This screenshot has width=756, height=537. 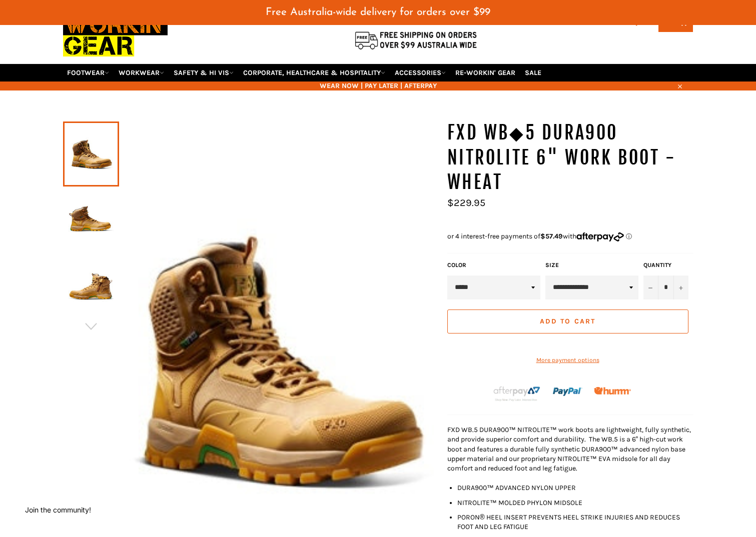 What do you see at coordinates (613, 391) in the screenshot?
I see `img: Humm_core_logo_RGB-01_300x60px_small_195d8312-4386-4de7-b182-0ef9b6303a37.png` at bounding box center [613, 391].